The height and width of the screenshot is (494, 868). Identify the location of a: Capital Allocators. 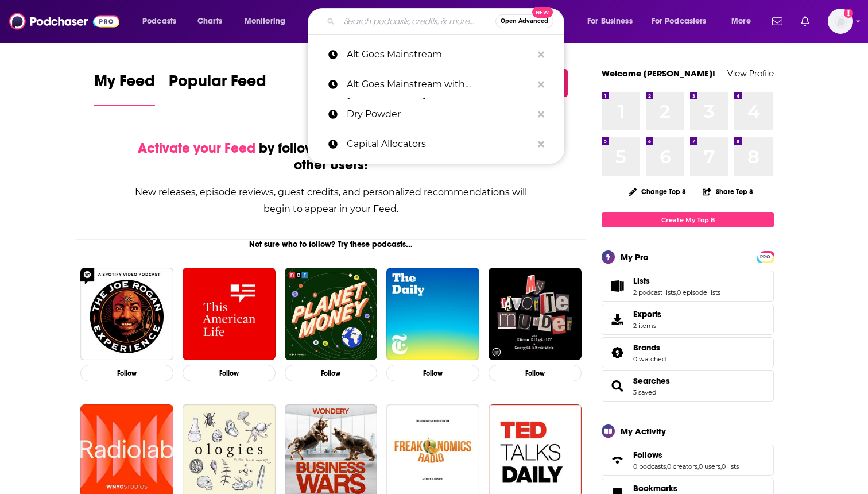
(436, 144).